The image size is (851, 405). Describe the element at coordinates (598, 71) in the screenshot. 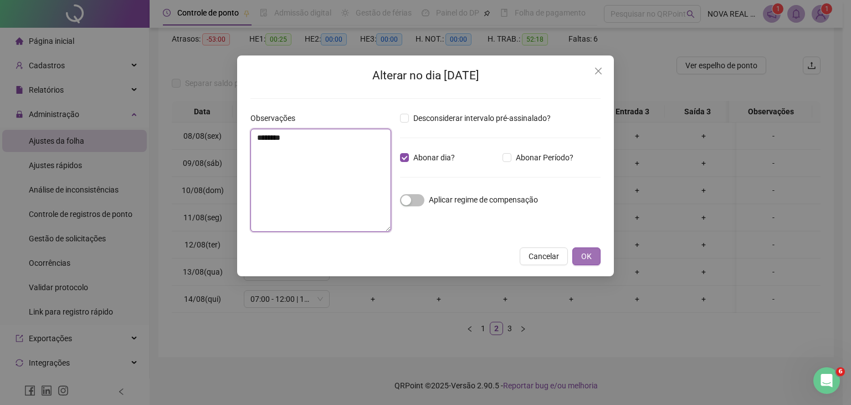

I see `span: close` at that location.